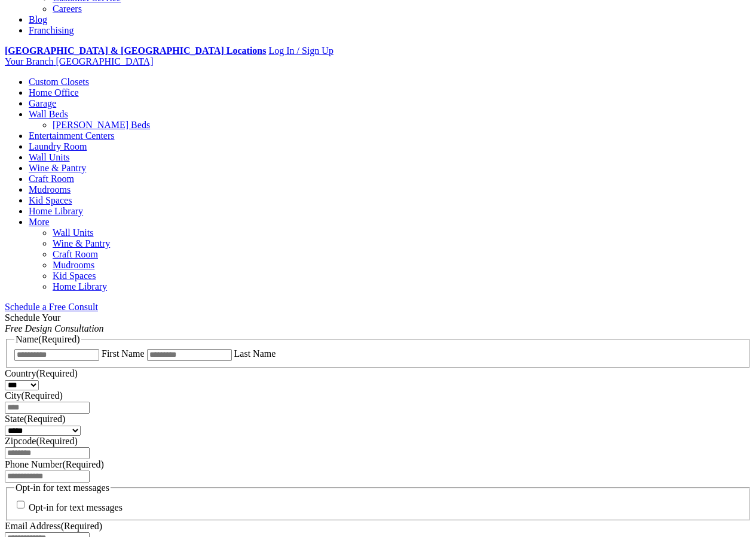 The width and height of the screenshot is (756, 537). I want to click on label: Email Address, so click(53, 525).